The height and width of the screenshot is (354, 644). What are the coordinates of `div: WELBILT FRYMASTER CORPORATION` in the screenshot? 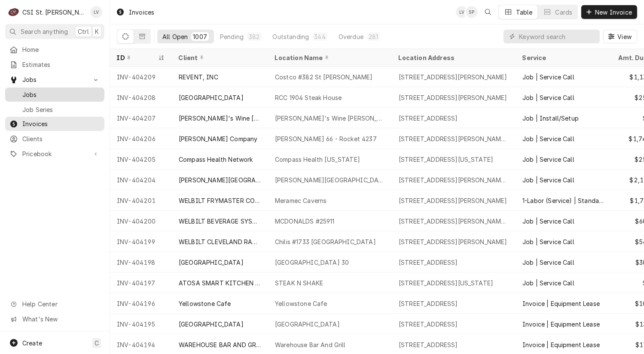 It's located at (220, 200).